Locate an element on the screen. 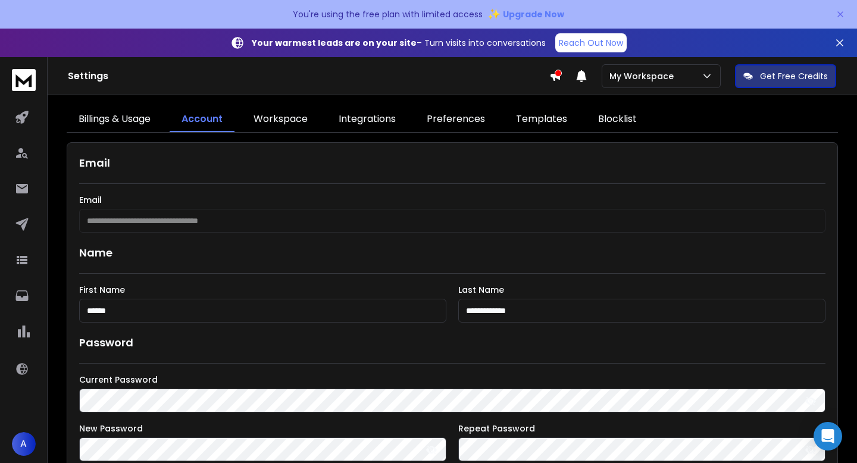  p: You're using the free plan with limited access is located at coordinates (387, 14).